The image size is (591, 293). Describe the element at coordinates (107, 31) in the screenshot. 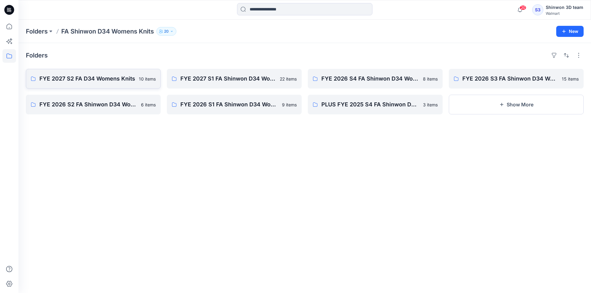

I see `p: FA Shinwon D34 Womens Knits` at that location.